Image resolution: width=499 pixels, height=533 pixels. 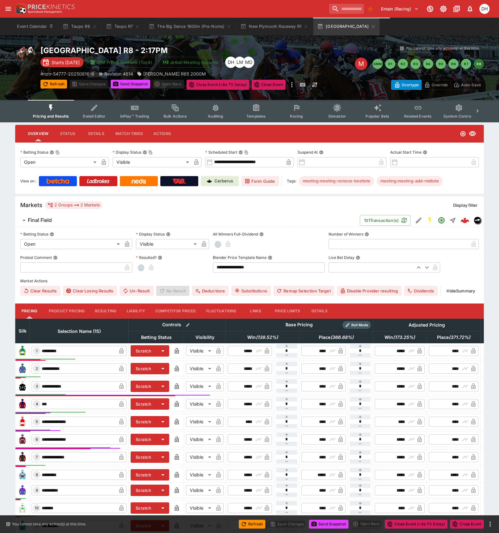 I want to click on p: Number of Winners, so click(x=346, y=234).